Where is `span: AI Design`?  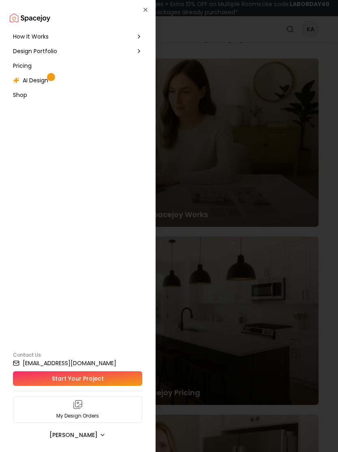 span: AI Design is located at coordinates (35, 80).